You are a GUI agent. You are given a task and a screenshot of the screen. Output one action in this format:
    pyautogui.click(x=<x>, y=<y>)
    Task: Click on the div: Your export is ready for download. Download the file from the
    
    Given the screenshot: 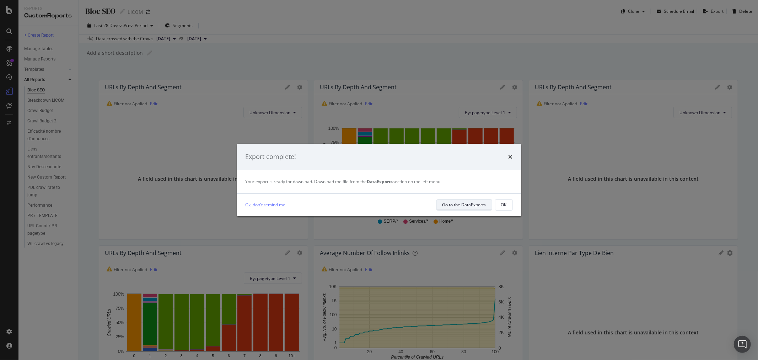 What is the action you would take?
    pyautogui.click(x=379, y=181)
    